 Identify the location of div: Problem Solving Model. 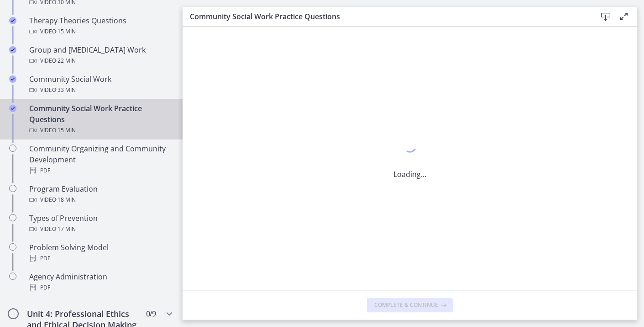
(100, 253).